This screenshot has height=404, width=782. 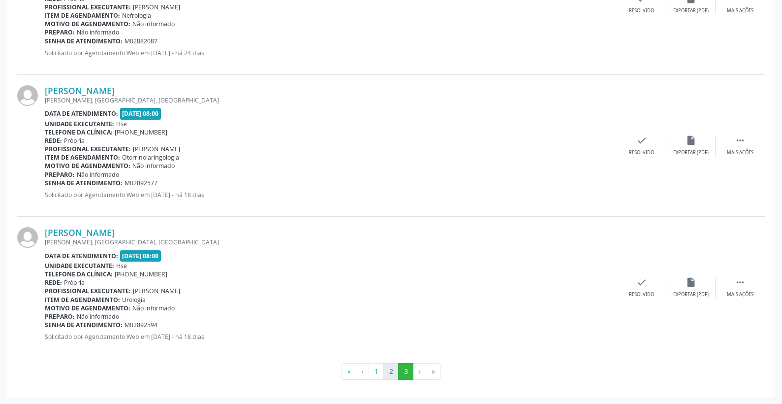 I want to click on button: Go to page 1, so click(x=376, y=371).